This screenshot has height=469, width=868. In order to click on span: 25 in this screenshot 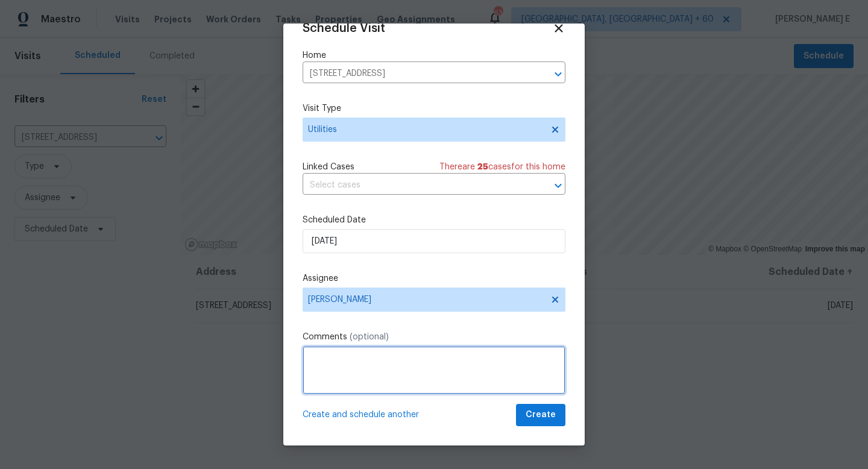, I will do `click(483, 167)`.